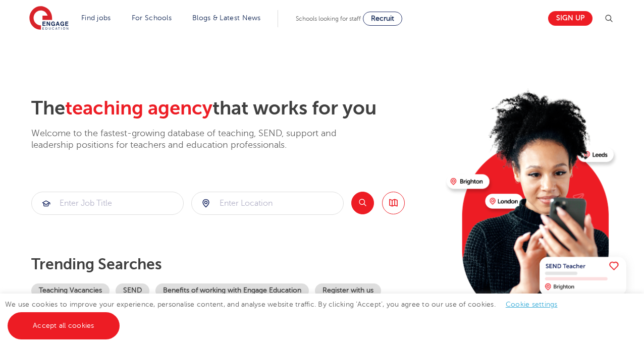 This screenshot has width=644, height=348. Describe the element at coordinates (328, 19) in the screenshot. I see `span: Schools looking for staff` at that location.